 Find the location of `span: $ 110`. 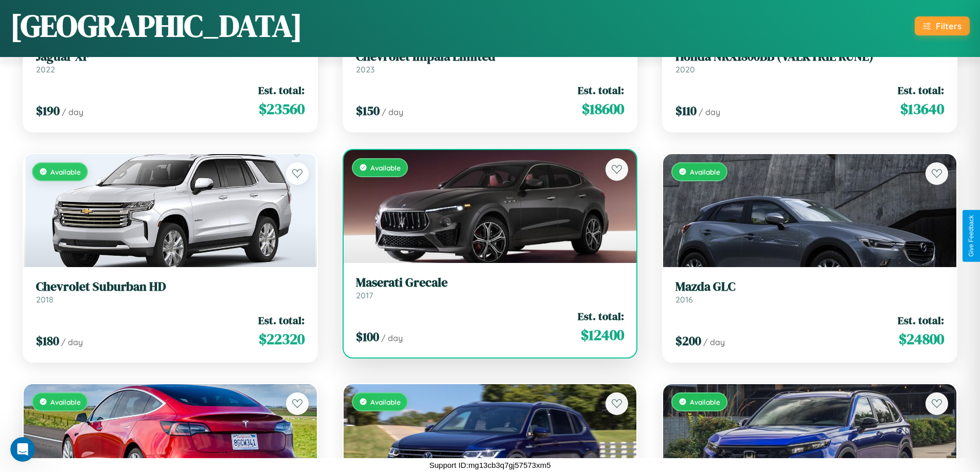

span: $ 110 is located at coordinates (685, 111).